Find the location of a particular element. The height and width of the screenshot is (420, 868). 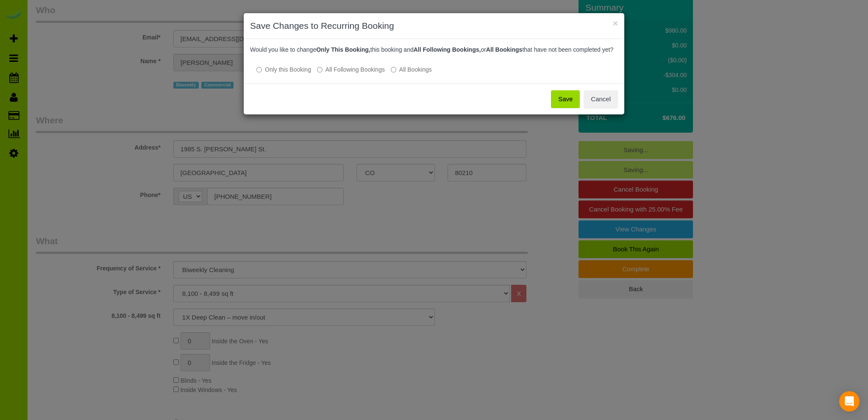

h3: Save Changes to Recurring Booking is located at coordinates (434, 26).